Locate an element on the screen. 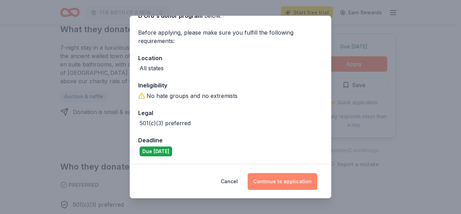 This screenshot has width=461, height=214. button: Cancel is located at coordinates (229, 182).